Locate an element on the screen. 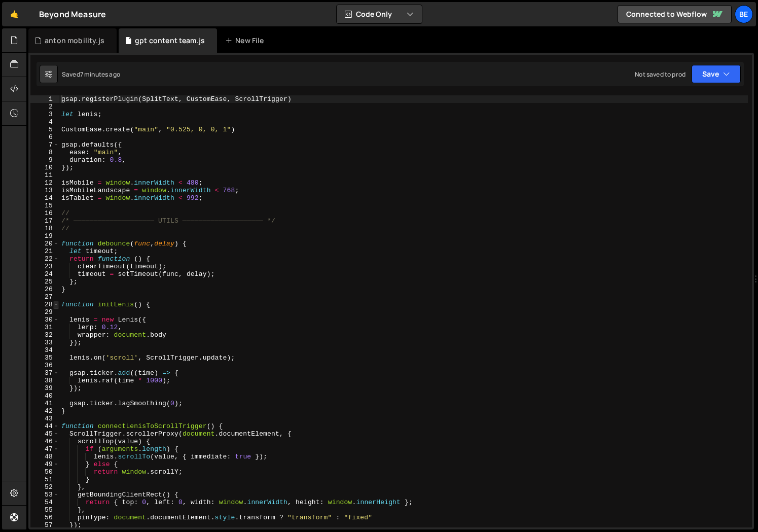 The image size is (758, 532). div: Saved is located at coordinates (91, 74).